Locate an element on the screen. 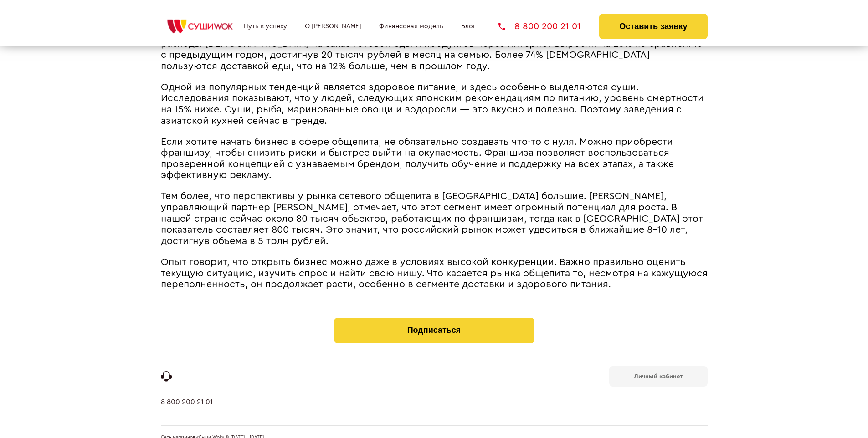 This screenshot has width=868, height=438. span: Опыт говорит, что открыть бизнес можно даже в условиях высокой конкуренции. Важно правильно оцени... is located at coordinates (434, 273).